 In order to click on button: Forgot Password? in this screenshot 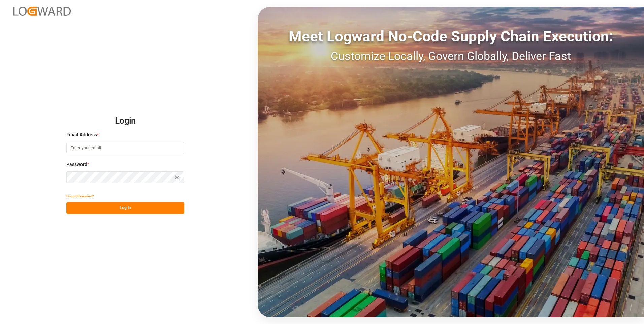, I will do `click(80, 196)`.